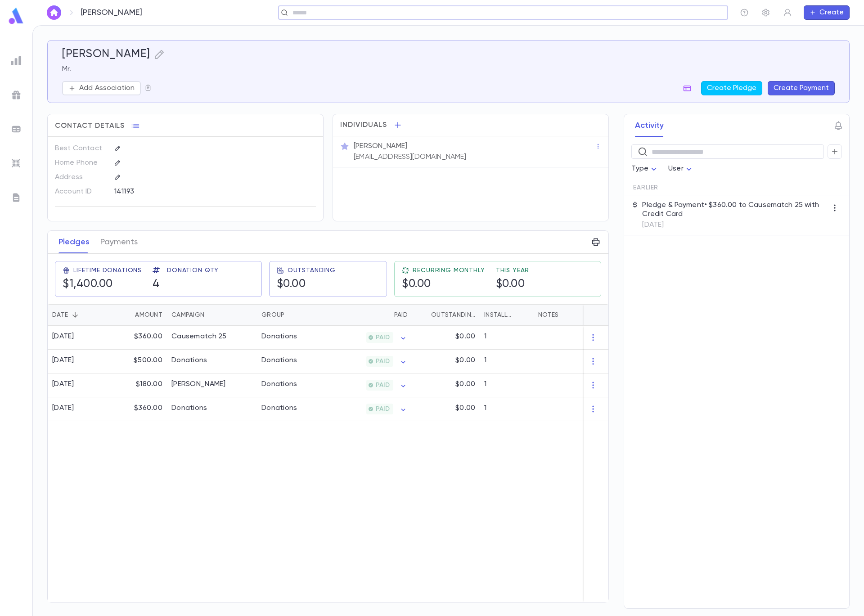 This screenshot has height=616, width=864. What do you see at coordinates (80, 192) in the screenshot?
I see `p: Account ID` at bounding box center [80, 192].